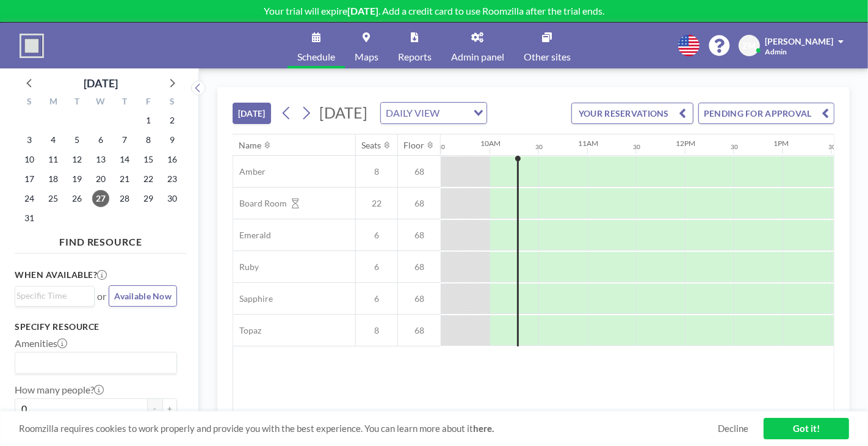  Describe the element at coordinates (143, 295) in the screenshot. I see `button: Available Now` at that location.